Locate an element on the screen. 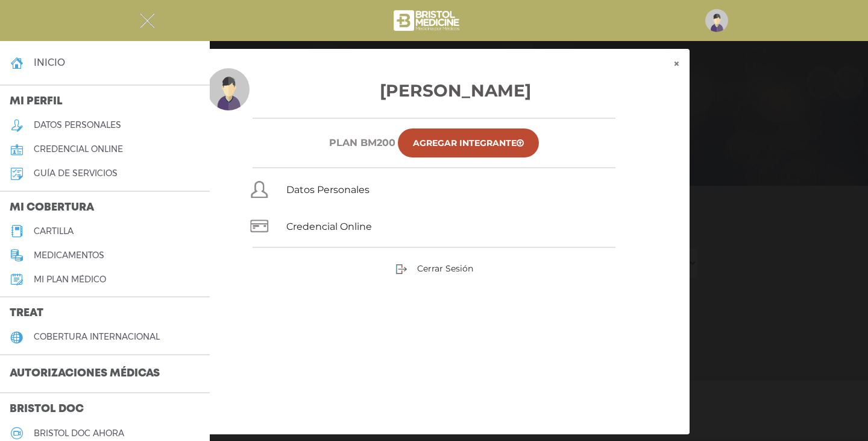  h5: credencial online is located at coordinates (79, 149).